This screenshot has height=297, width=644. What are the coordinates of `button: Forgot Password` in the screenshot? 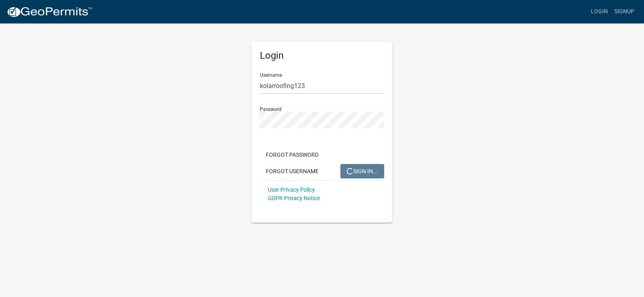 It's located at (292, 155).